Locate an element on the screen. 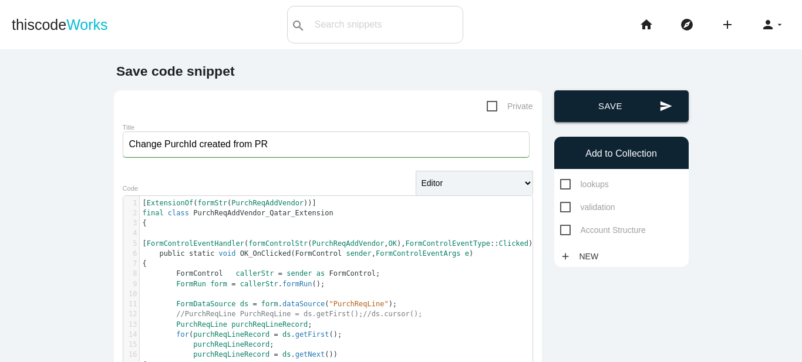 The height and width of the screenshot is (362, 802). div: 5 is located at coordinates (131, 244).